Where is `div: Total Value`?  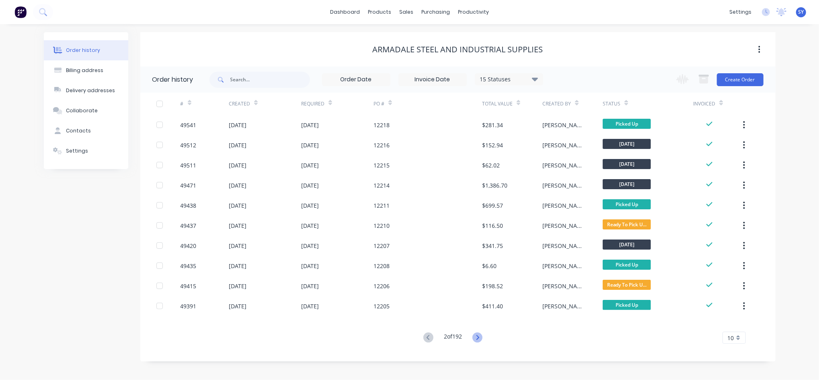 div: Total Value is located at coordinates (497, 104).